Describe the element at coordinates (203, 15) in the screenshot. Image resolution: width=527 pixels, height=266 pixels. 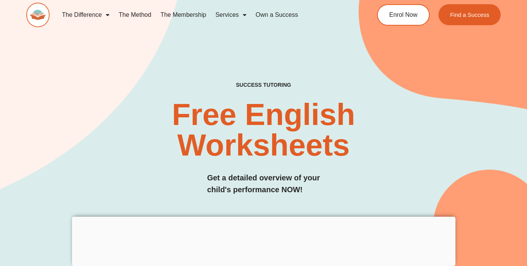
I see `nav: Menu` at that location.